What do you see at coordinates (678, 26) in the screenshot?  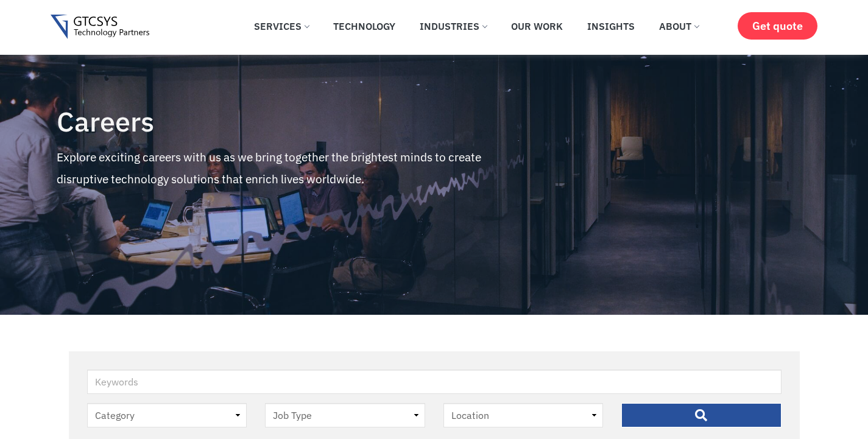 I see `a: About` at bounding box center [678, 26].